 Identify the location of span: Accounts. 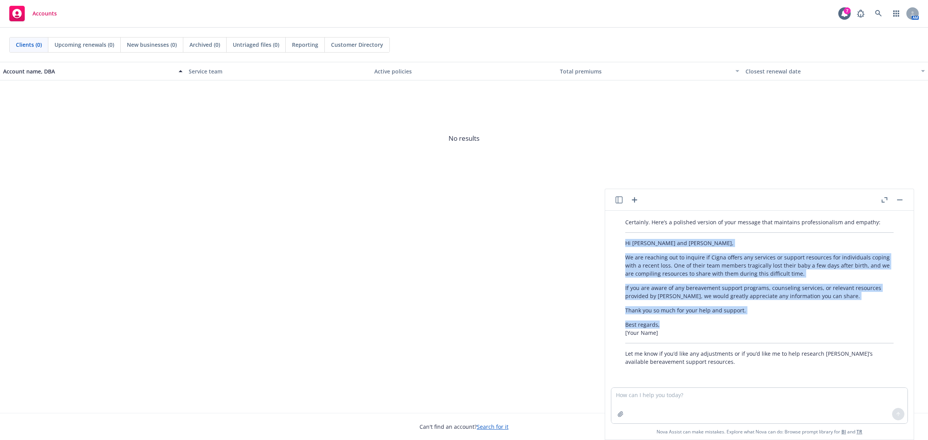
(44, 14).